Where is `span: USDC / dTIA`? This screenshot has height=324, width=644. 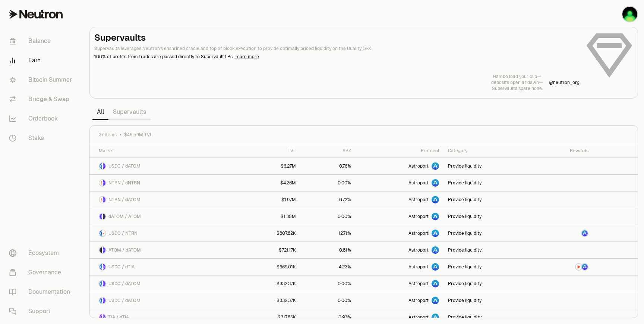 span: USDC / dTIA is located at coordinates (122, 267).